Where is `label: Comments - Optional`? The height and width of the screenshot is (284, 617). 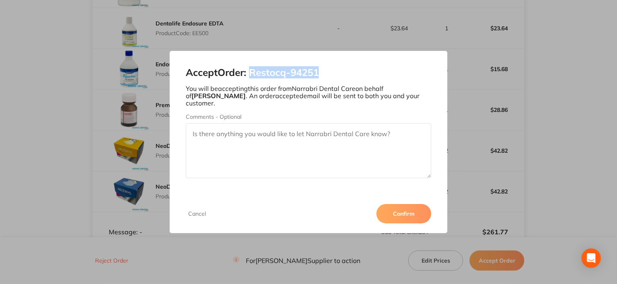 label: Comments - Optional is located at coordinates (309, 117).